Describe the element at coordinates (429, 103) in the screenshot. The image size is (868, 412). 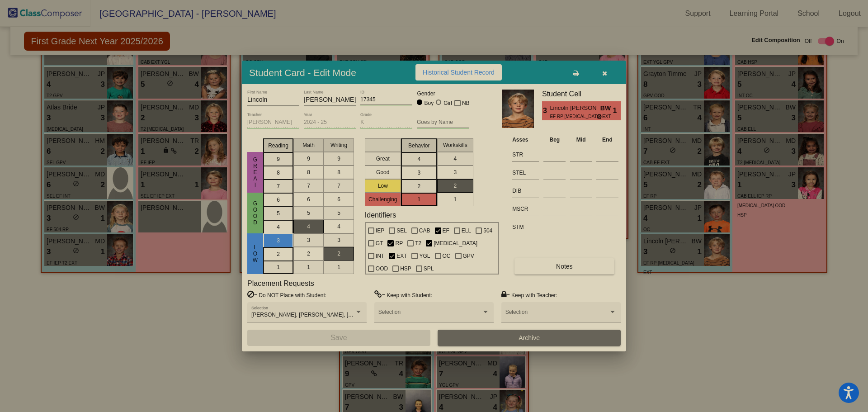
I see `div: Boy` at that location.